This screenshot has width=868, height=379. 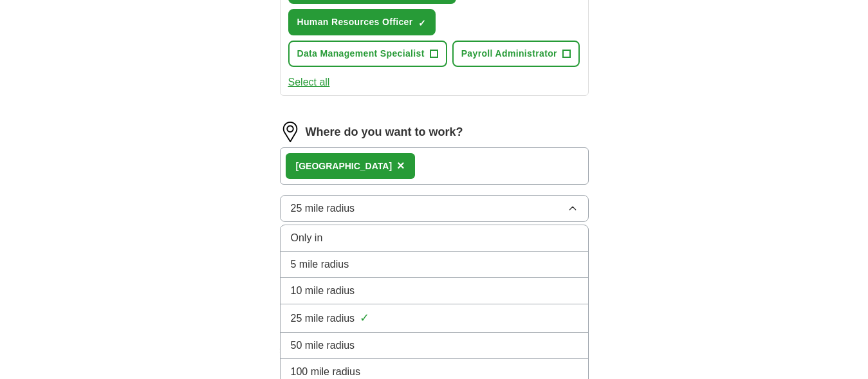 I want to click on span: Human Resources Officer, so click(x=355, y=22).